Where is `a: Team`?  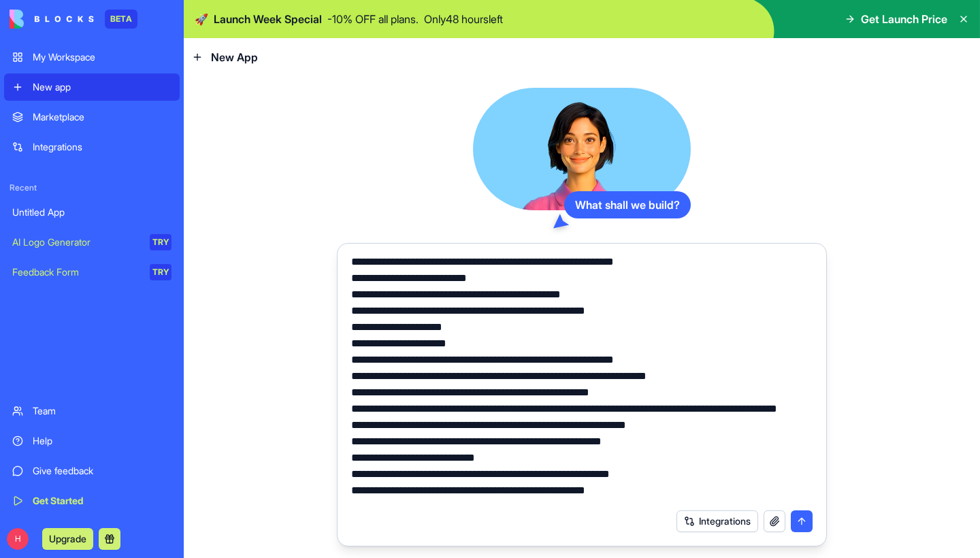
a: Team is located at coordinates (91, 411).